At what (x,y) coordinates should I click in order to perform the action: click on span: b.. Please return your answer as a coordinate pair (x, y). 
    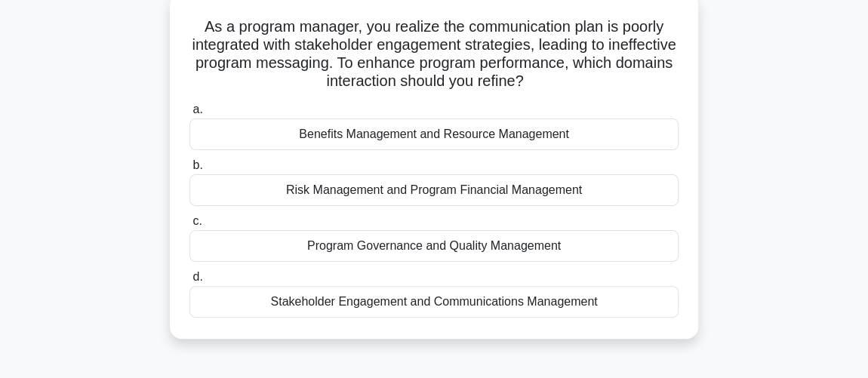
    Looking at the image, I should click on (197, 165).